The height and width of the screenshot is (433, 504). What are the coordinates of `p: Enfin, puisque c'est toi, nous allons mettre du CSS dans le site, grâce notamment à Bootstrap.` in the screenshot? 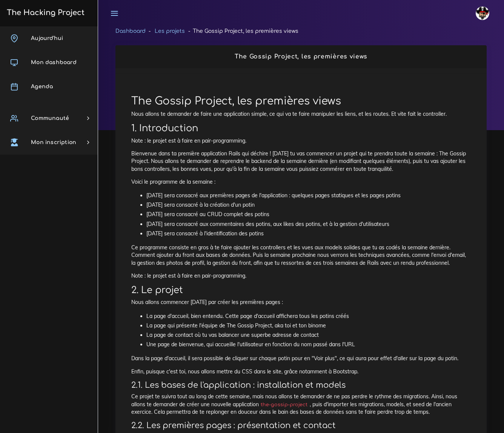 It's located at (301, 371).